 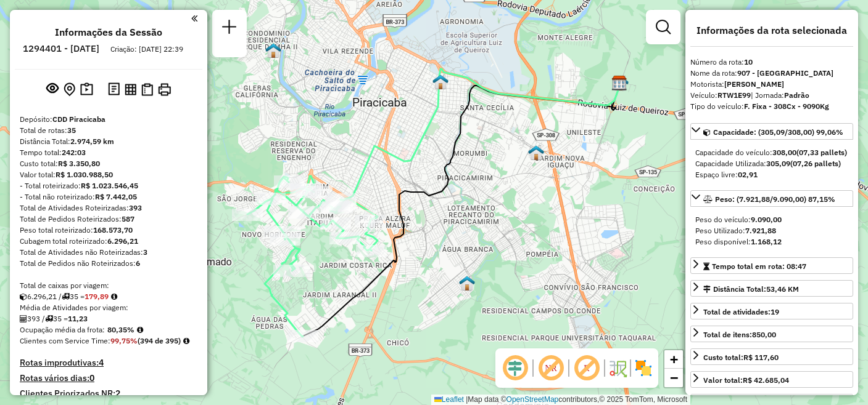 I want to click on div: Capacidade do veículo:, so click(x=771, y=153).